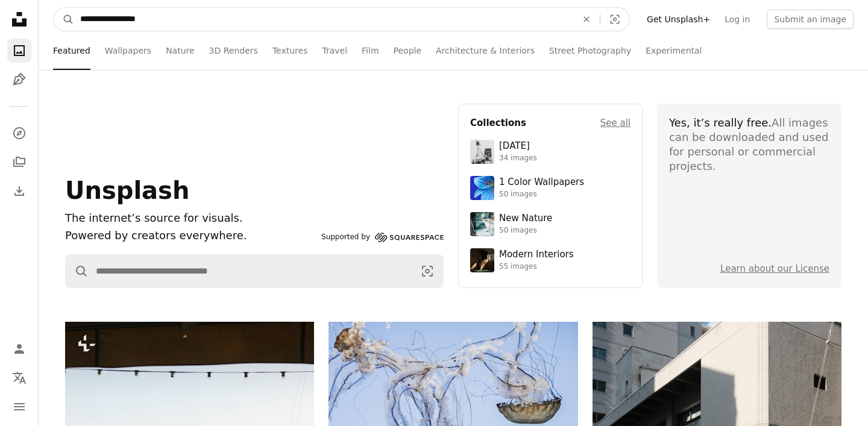 This screenshot has height=426, width=868. I want to click on span: Yes, it’s really free., so click(720, 123).